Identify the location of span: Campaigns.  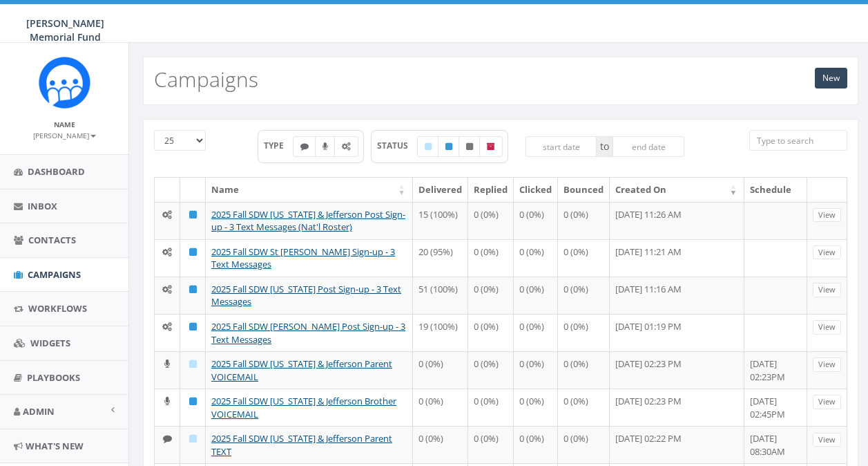
(54, 275).